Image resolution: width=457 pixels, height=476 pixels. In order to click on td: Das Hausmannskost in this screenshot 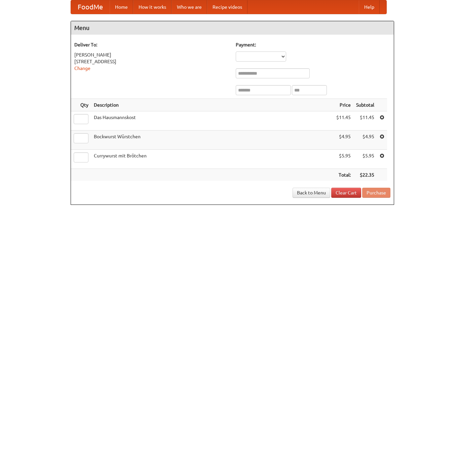, I will do `click(212, 120)`.